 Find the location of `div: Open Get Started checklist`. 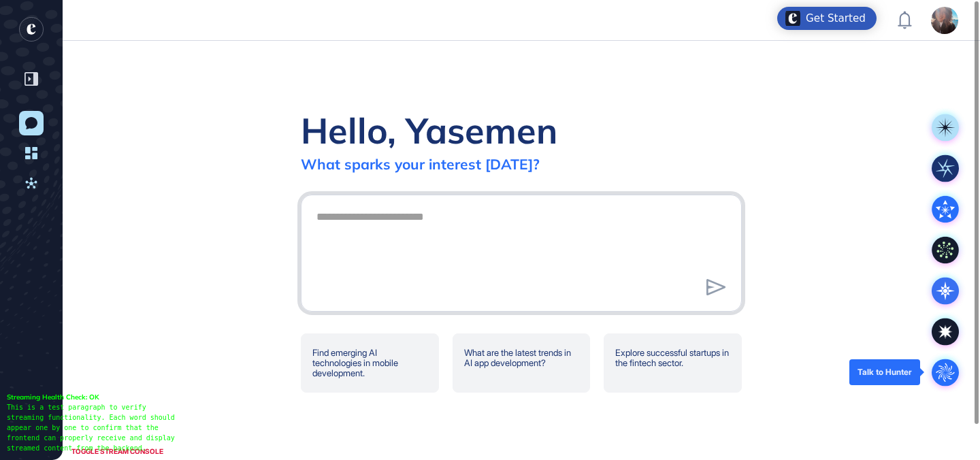

div: Open Get Started checklist is located at coordinates (827, 19).